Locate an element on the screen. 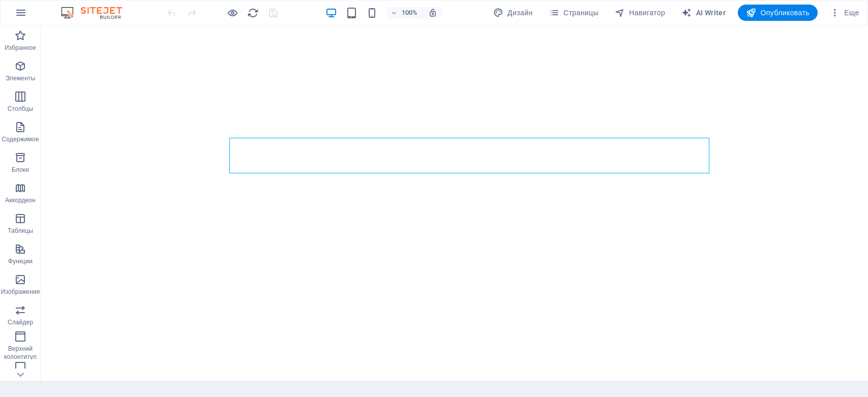  p: Таблицы is located at coordinates (20, 231).